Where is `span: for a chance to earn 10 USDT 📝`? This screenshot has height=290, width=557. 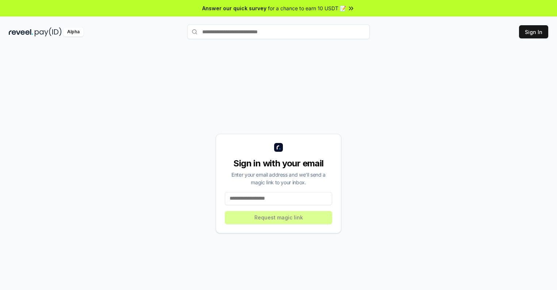
span: for a chance to earn 10 USDT 📝 is located at coordinates (307, 8).